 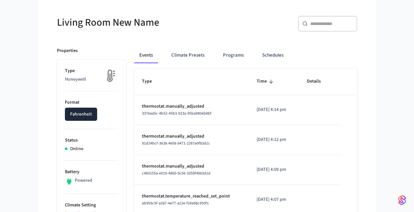 I want to click on span: c460155a-e019-4860-9c56-3359f4963d1d, so click(x=176, y=173).